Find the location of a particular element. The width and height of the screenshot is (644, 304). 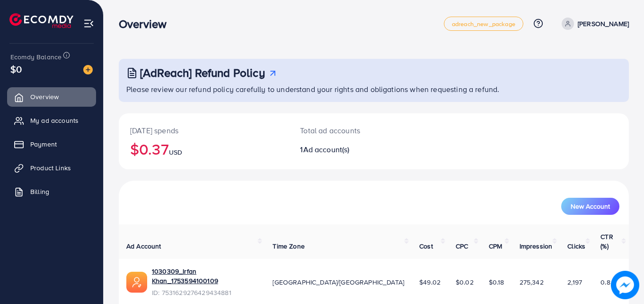

span: Ad account(s) is located at coordinates (327, 149).